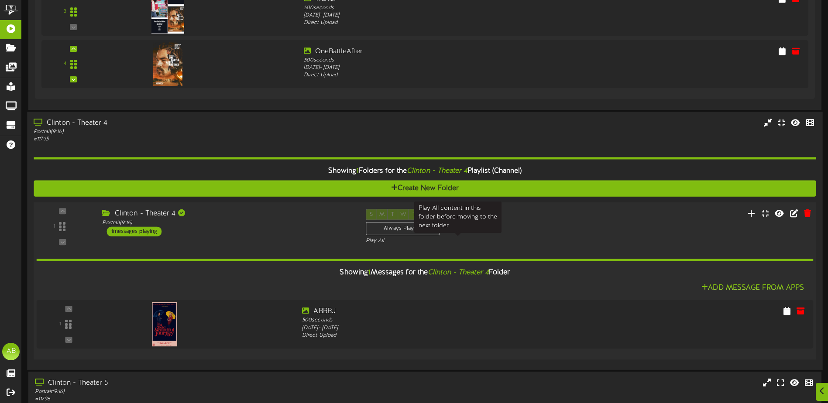  What do you see at coordinates (192, 139) in the screenshot?
I see `div: # 11795` at bounding box center [192, 139].